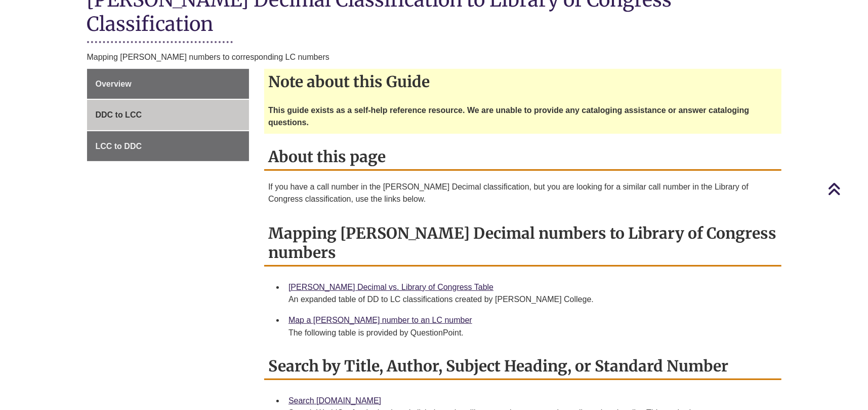  I want to click on a: LCC to DDC, so click(168, 147).